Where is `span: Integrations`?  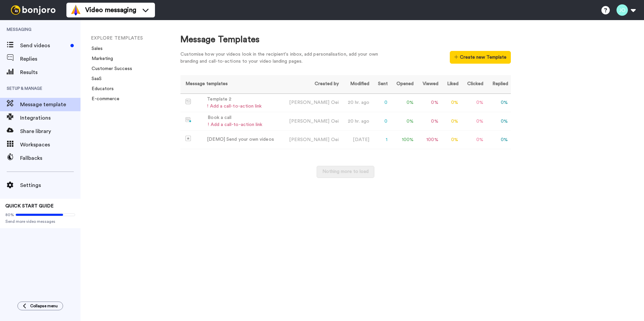
span: Integrations is located at coordinates (51, 118).